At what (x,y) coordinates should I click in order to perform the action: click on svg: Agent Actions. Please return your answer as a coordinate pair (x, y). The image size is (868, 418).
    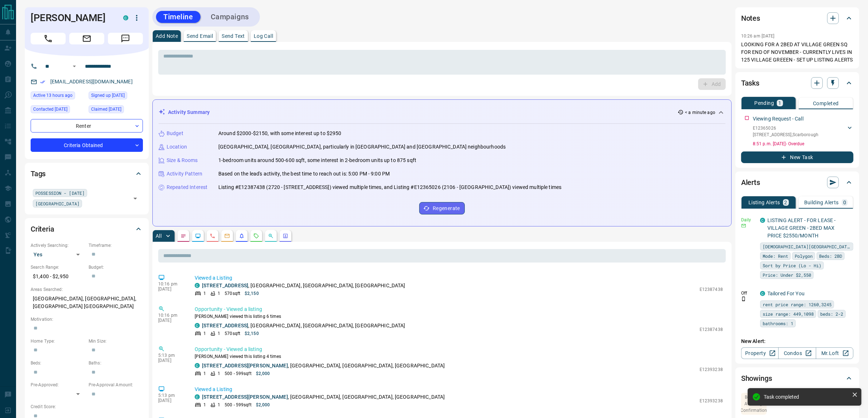
    Looking at the image, I should click on (286, 236).